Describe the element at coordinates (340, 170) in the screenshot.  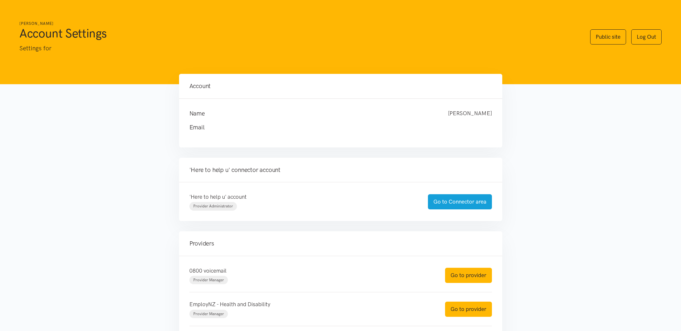
I see `h4: 'Here to help u' connector account` at that location.